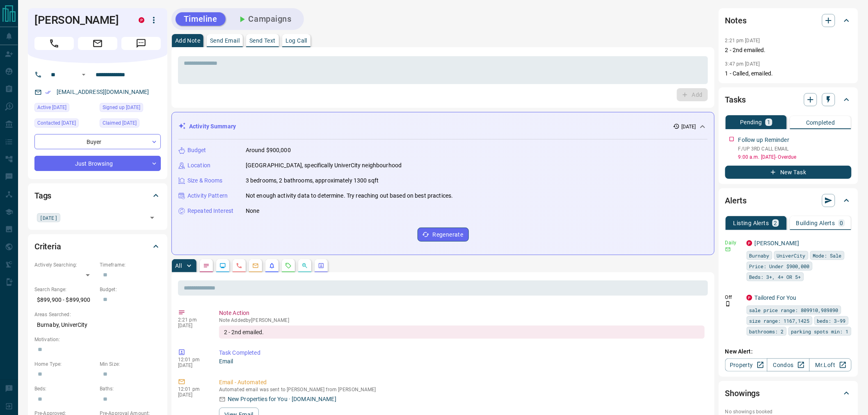 Image resolution: width=868 pixels, height=415 pixels. I want to click on button: Regenerate, so click(443, 235).